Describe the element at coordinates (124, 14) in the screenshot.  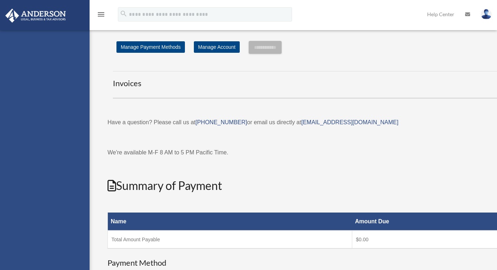
I see `i: search` at that location.